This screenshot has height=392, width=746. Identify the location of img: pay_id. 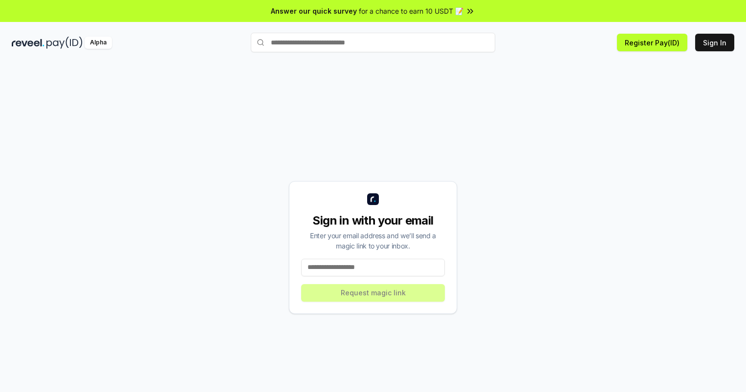
(65, 43).